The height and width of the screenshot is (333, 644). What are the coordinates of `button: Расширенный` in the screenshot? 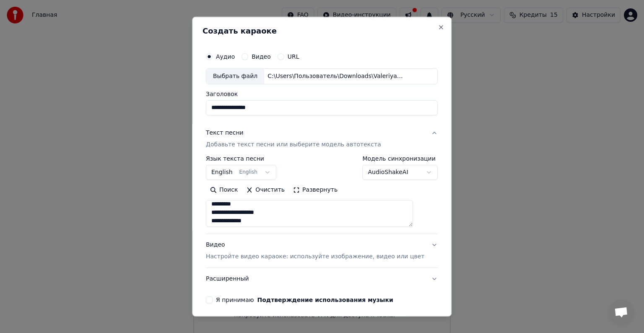 It's located at (322, 279).